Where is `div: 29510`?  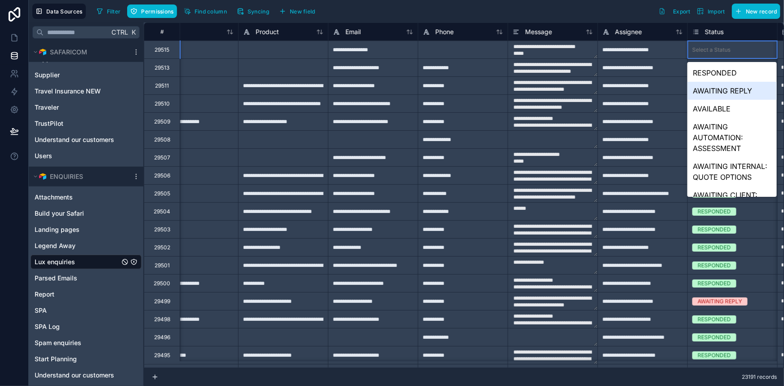
div: 29510 is located at coordinates (162, 104).